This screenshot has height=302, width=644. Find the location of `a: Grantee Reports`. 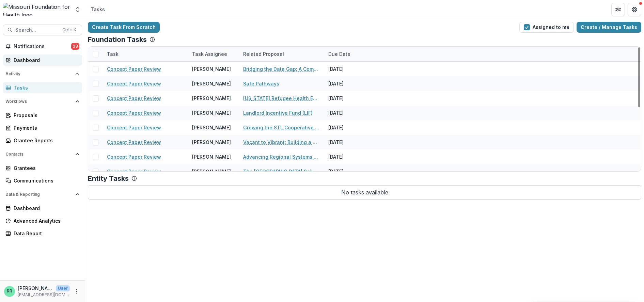

a: Grantee Reports is located at coordinates (42, 140).